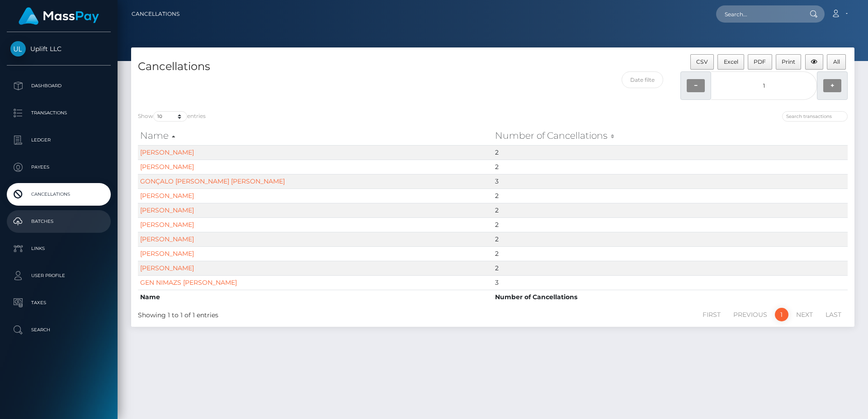 This screenshot has height=419, width=868. Describe the element at coordinates (731, 62) in the screenshot. I see `button: Excel` at that location.